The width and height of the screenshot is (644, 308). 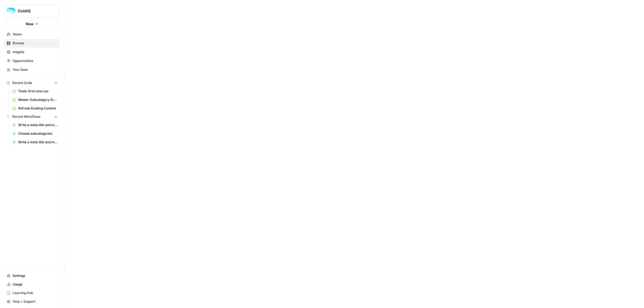 I want to click on button: Workspace: ColdiQ, so click(x=32, y=11).